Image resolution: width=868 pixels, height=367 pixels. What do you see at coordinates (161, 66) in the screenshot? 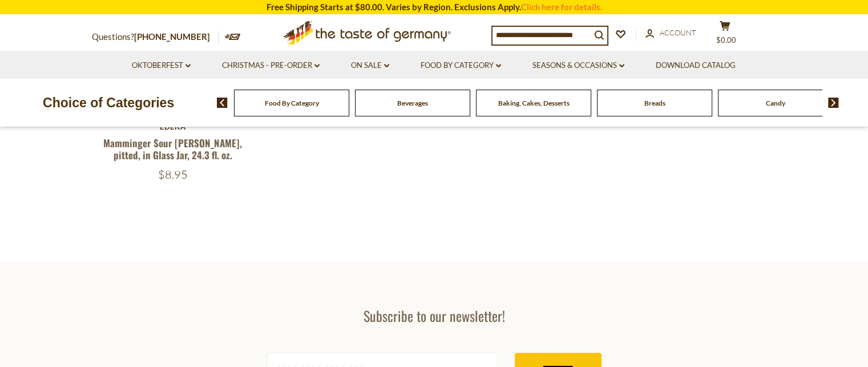
I see `a: Oktoberfest` at bounding box center [161, 66].